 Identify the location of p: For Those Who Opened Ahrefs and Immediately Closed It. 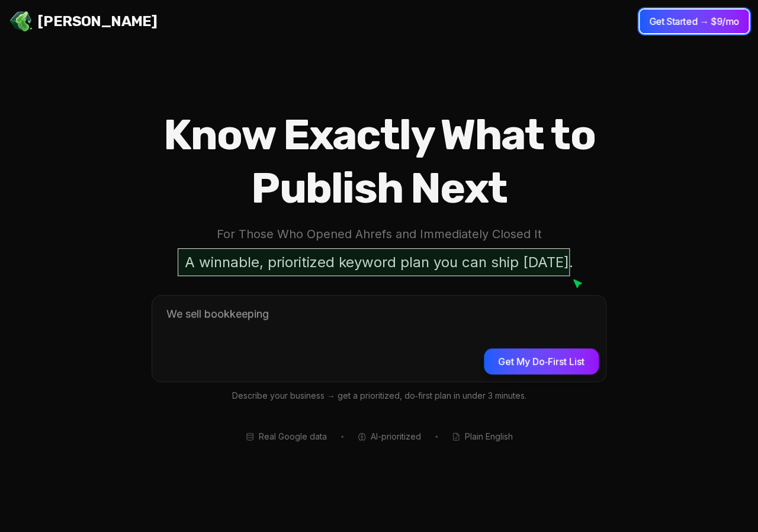
(379, 234).